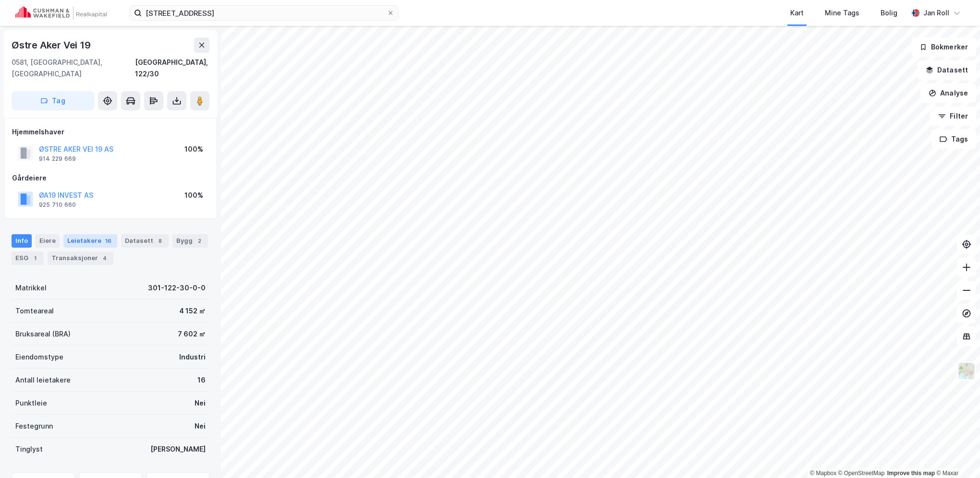  I want to click on div: Bolig, so click(889, 13).